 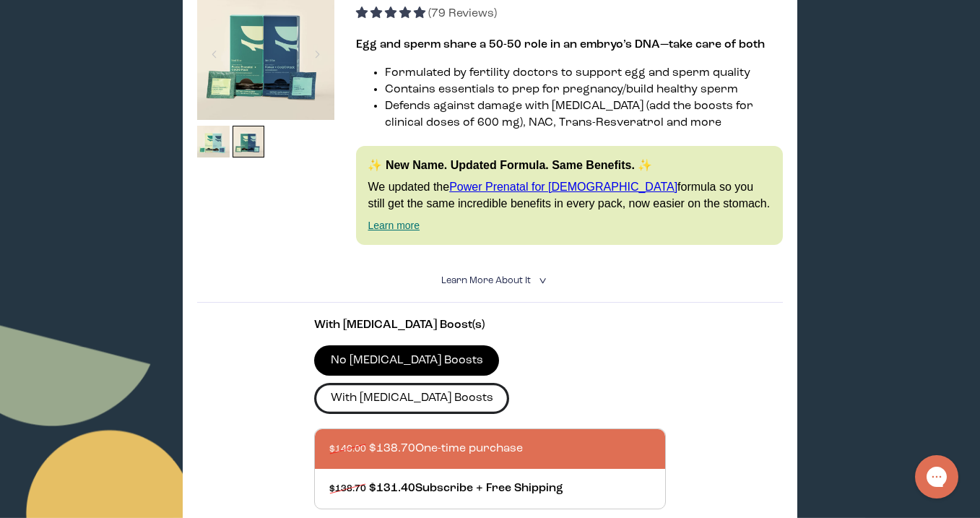 What do you see at coordinates (569, 195) in the screenshot?
I see `p: We updated the formula so you still get the same incredible benefits in every pack, now easier on...` at bounding box center [569, 195].